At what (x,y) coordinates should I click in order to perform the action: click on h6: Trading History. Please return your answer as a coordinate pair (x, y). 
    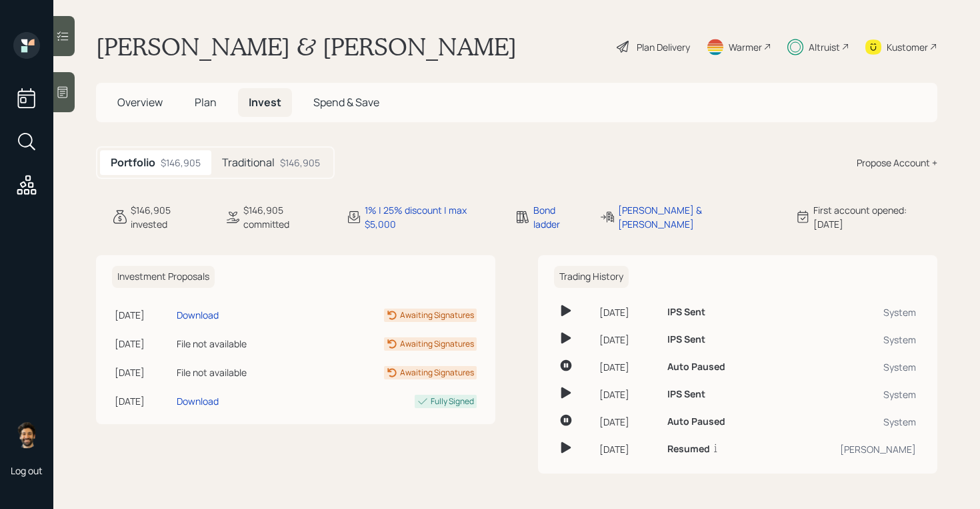
    Looking at the image, I should click on (592, 277).